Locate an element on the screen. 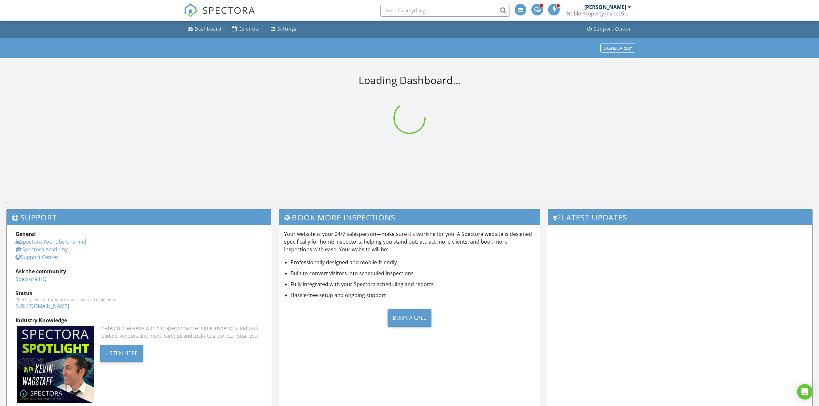 The image size is (819, 406). h3: Support is located at coordinates (139, 217).